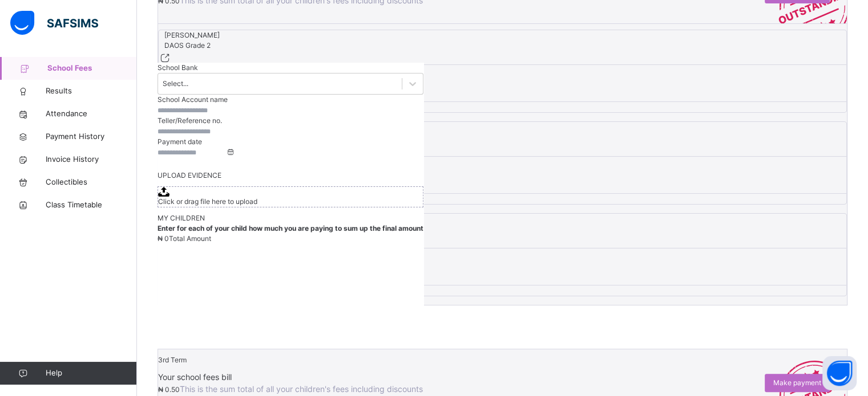 This screenshot has width=868, height=396. What do you see at coordinates (91, 160) in the screenshot?
I see `span: Invoice History` at bounding box center [91, 160].